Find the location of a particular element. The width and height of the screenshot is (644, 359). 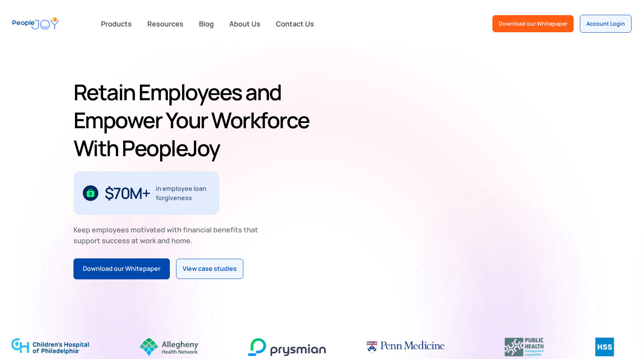

h1: Retain Employees and Empower Your Workforce With PeopleJoy is located at coordinates (196, 120).